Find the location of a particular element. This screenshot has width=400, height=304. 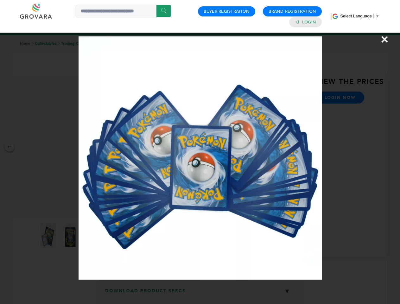

input: Search a product or brand... is located at coordinates (123, 11).